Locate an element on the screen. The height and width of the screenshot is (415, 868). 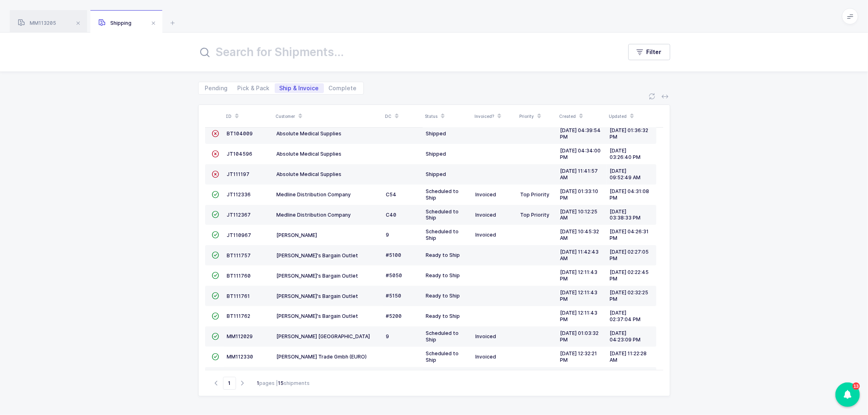
span: Go to is located at coordinates (230, 383).